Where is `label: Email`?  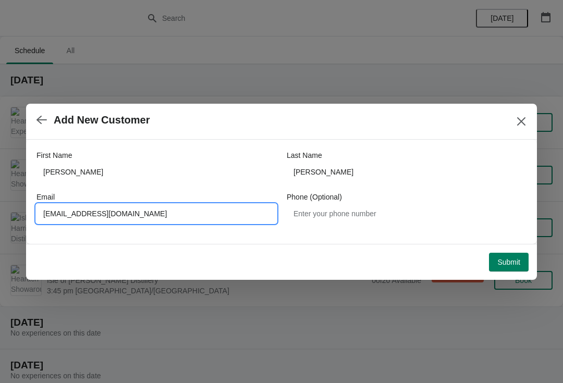
label: Email is located at coordinates (45, 197).